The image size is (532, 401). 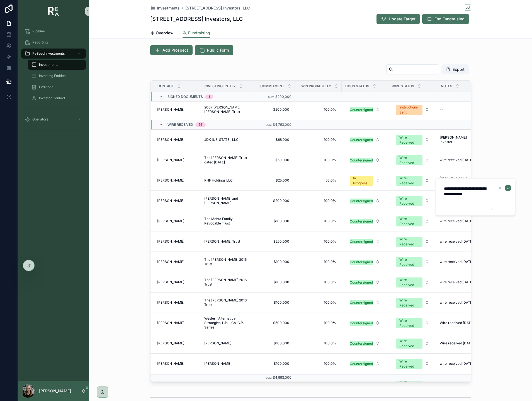 I want to click on span: Wire Status, so click(x=403, y=86).